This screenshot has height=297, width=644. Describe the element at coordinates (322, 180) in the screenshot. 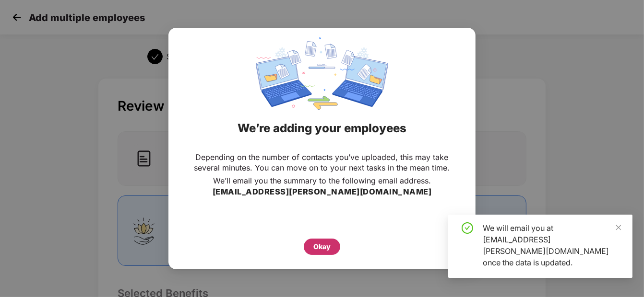

I see `p: We’ll email you the summary to the following email address.` at that location.